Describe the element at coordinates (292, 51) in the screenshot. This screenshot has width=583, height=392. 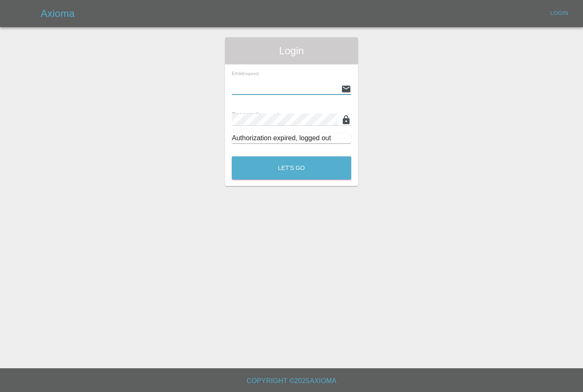
I see `span: Login` at that location.